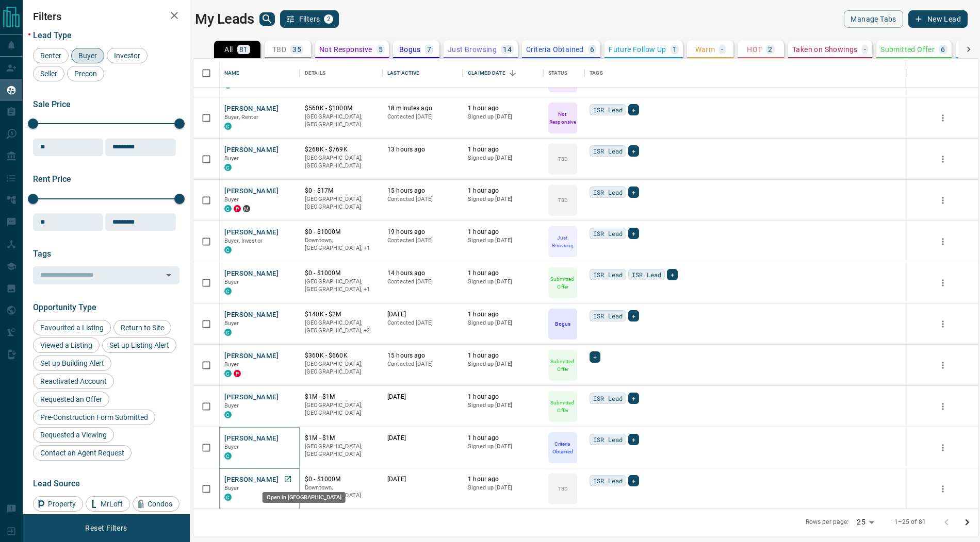 The height and width of the screenshot is (542, 980). I want to click on div: Reactivated Account, so click(73, 382).